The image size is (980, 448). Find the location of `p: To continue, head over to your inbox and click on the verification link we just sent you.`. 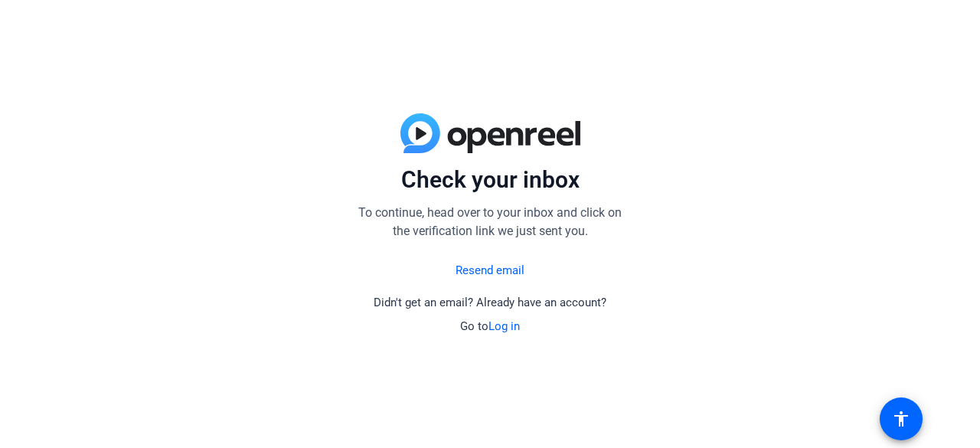

p: To continue, head over to your inbox and click on the verification link we just sent you. is located at coordinates (490, 222).